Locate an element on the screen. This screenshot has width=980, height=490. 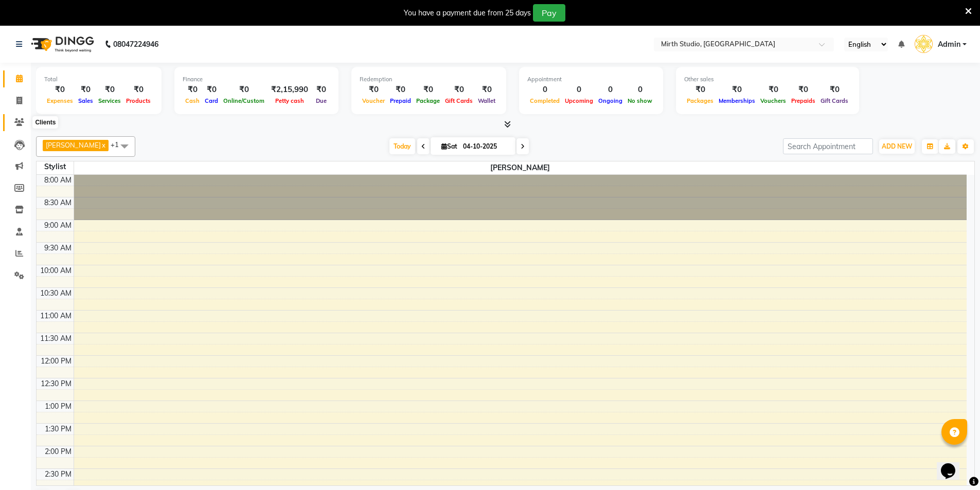
span: Ongoing is located at coordinates (610, 101).